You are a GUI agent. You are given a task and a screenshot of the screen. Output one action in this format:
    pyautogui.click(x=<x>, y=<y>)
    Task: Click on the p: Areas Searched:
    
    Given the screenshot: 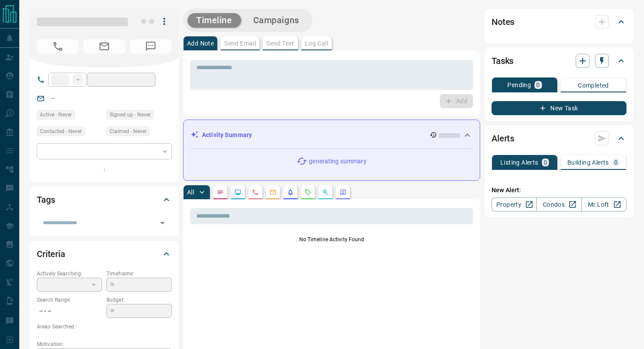 What is the action you would take?
    pyautogui.click(x=104, y=327)
    